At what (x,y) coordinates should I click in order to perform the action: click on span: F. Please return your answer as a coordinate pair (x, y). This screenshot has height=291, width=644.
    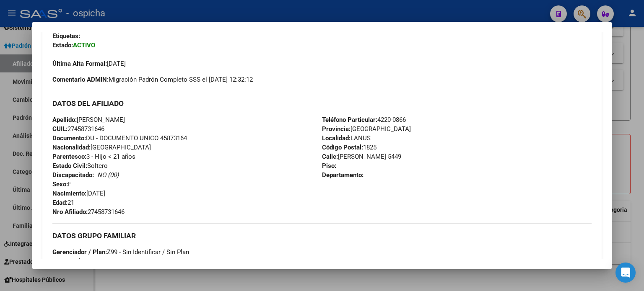
    Looking at the image, I should click on (62, 184).